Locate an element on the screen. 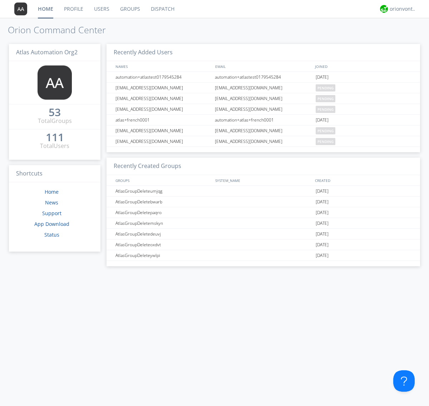 The width and height of the screenshot is (429, 406). h3: Recently Added Users is located at coordinates (263, 53).